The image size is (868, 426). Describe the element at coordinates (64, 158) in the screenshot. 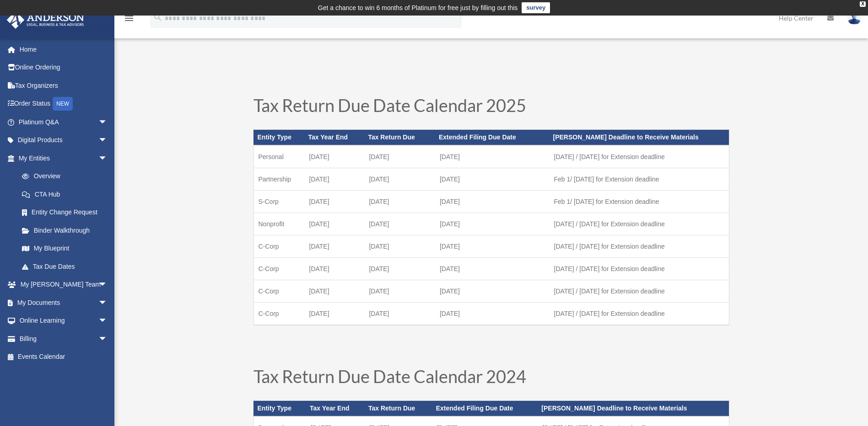

I see `a: My Entitiesarrow_drop_down` at that location.